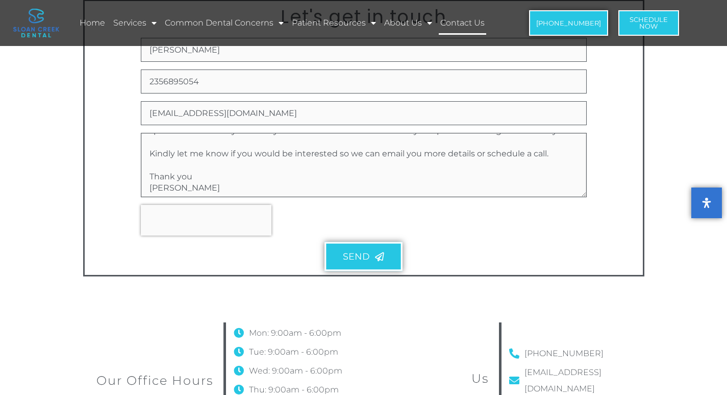 The image size is (727, 395). Describe the element at coordinates (463, 23) in the screenshot. I see `a: Contact Us` at that location.